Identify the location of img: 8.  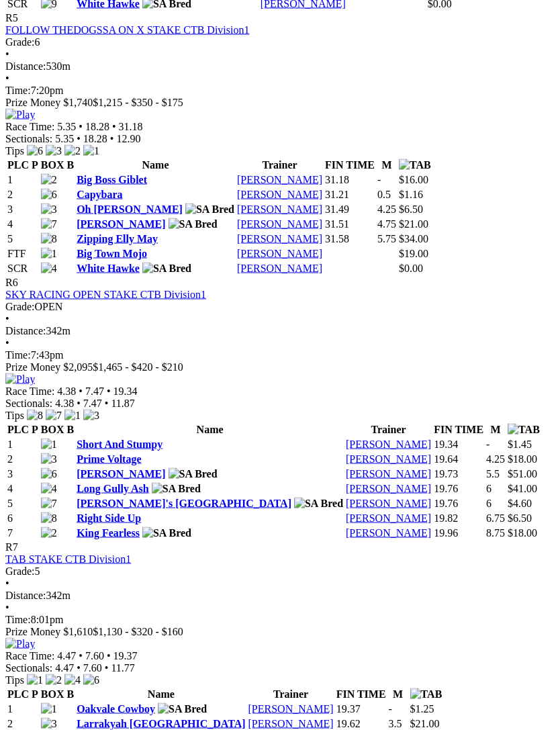
(49, 519).